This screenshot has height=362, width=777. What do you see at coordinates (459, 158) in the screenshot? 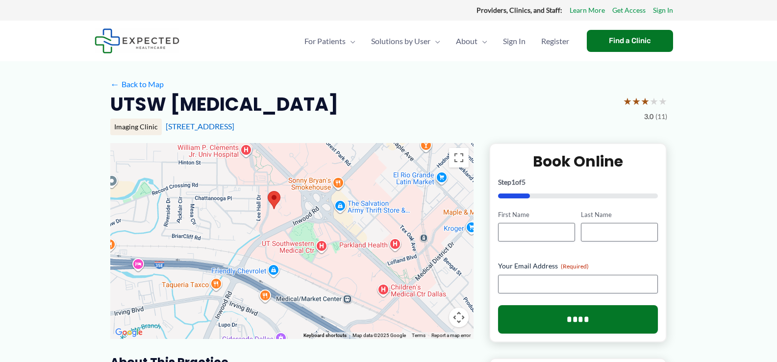
I see `button: Toggle fullscreen view` at bounding box center [459, 158].